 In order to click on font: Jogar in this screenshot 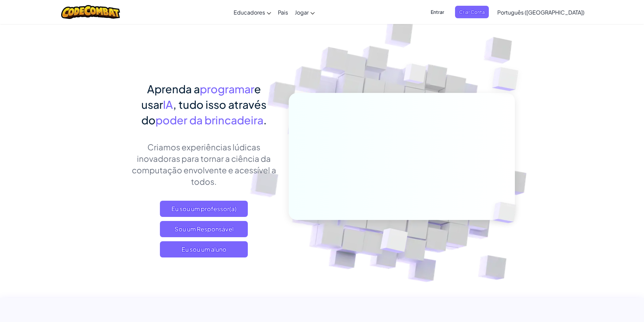, I will do `click(302, 12)`.